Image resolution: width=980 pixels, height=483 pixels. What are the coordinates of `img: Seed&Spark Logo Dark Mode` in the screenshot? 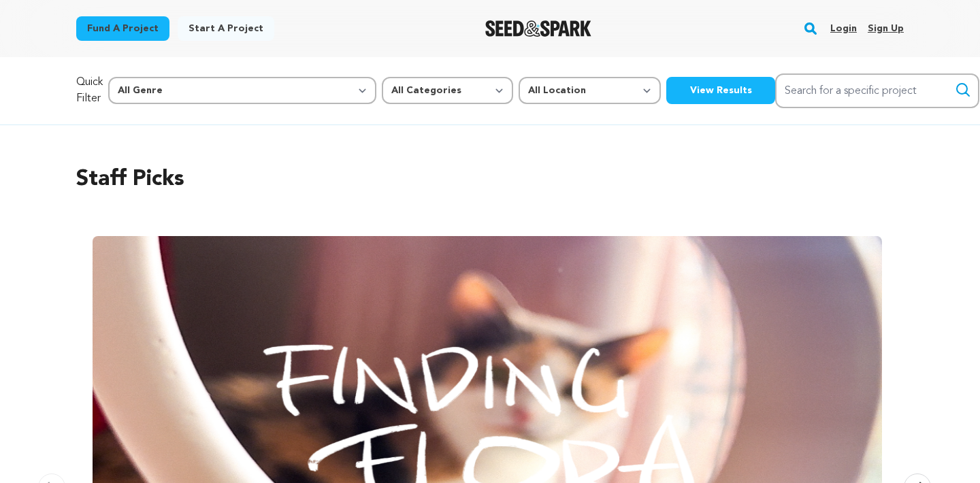 It's located at (538, 28).